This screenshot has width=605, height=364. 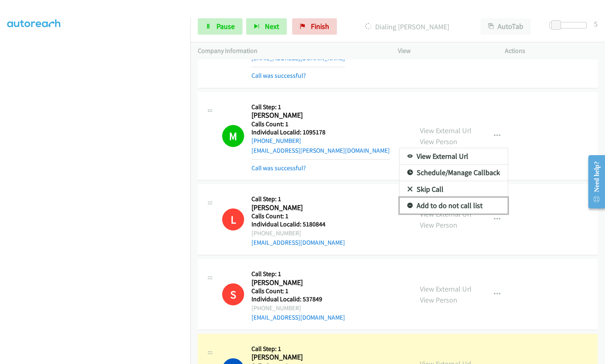 I want to click on a: Skip Call, so click(x=454, y=189).